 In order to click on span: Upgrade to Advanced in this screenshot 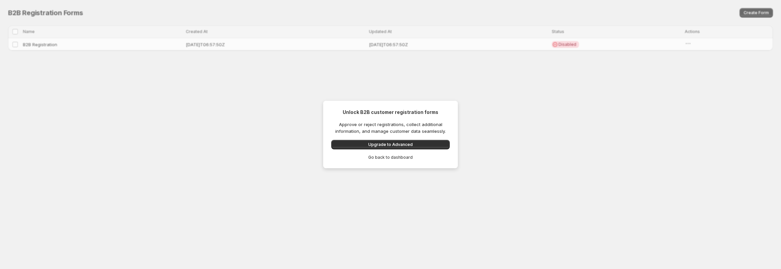, I will do `click(391, 144)`.